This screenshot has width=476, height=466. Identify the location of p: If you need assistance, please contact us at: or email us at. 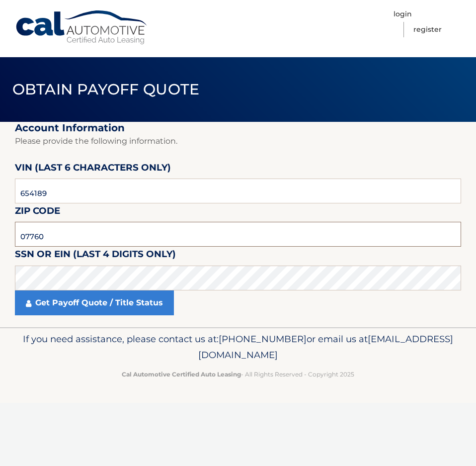
(238, 347).